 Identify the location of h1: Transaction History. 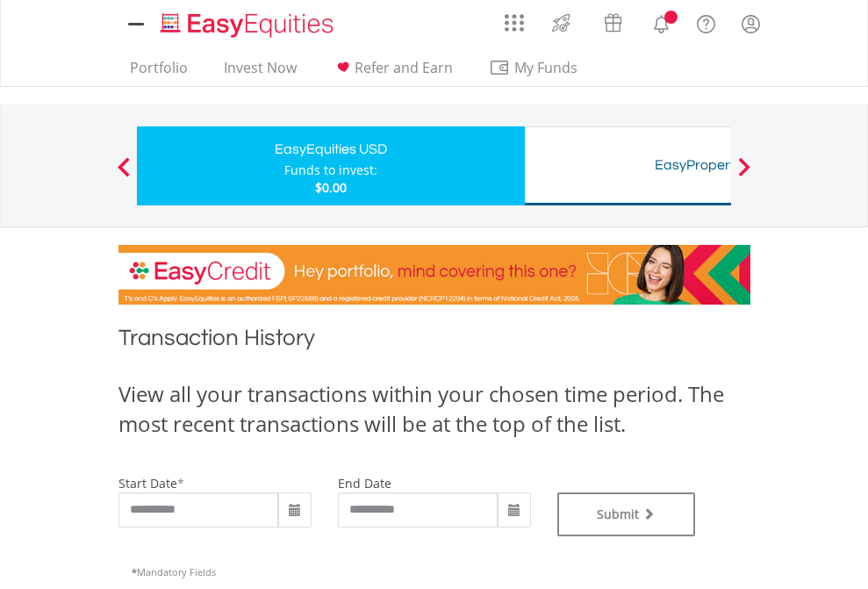
(435, 342).